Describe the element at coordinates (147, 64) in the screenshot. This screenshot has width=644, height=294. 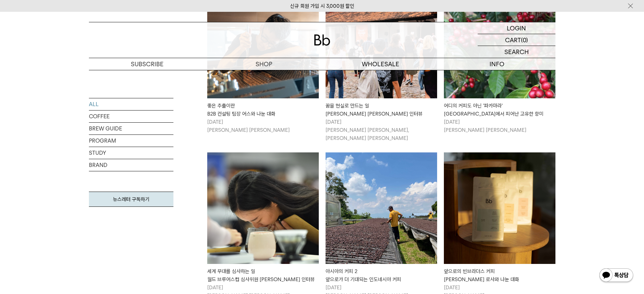
I see `p: SUBSCRIBE` at that location.